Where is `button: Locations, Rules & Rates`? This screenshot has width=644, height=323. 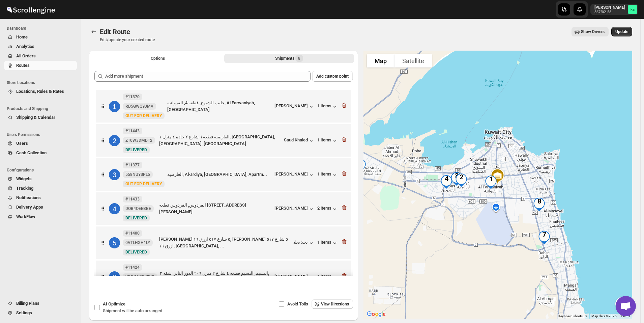 button: Locations, Rules & Rates is located at coordinates (40, 91).